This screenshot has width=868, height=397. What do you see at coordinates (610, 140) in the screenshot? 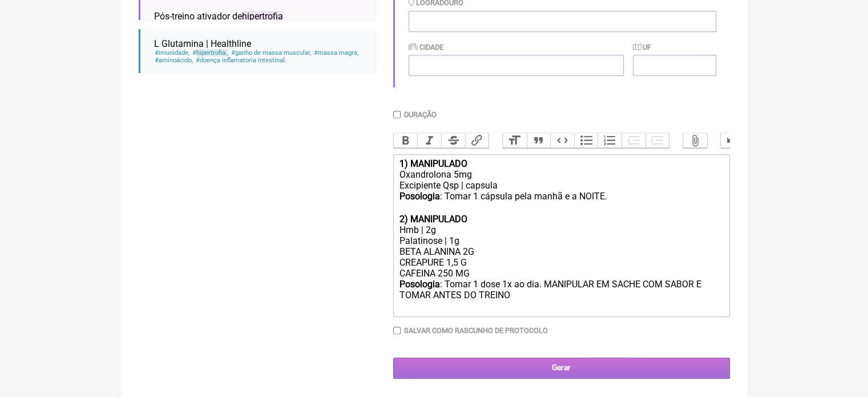
I see `button: Numbers` at bounding box center [610, 140].